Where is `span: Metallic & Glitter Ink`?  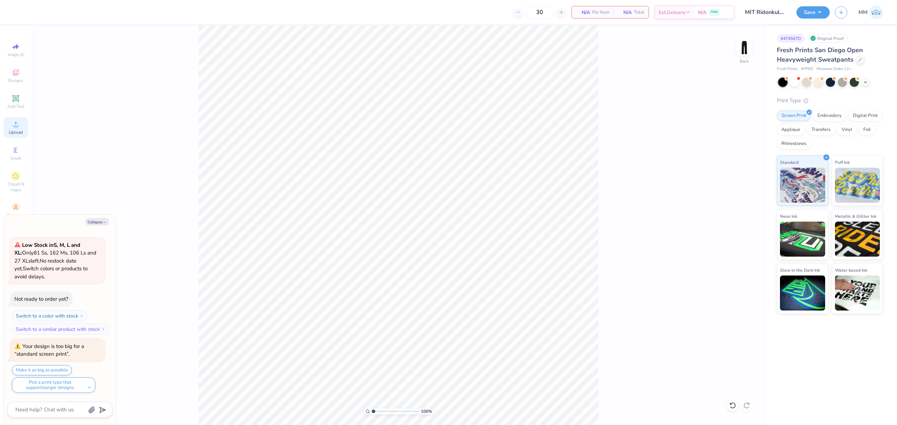
span: Metallic & Glitter Ink is located at coordinates (855, 216).